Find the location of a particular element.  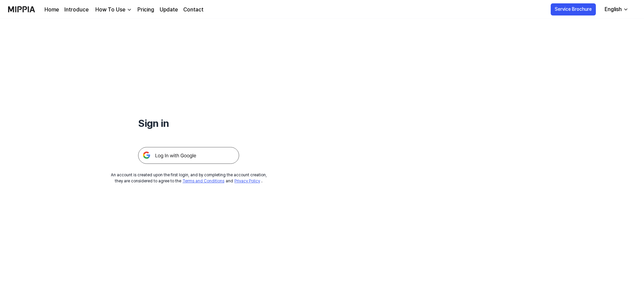

a: Update is located at coordinates (168, 10).